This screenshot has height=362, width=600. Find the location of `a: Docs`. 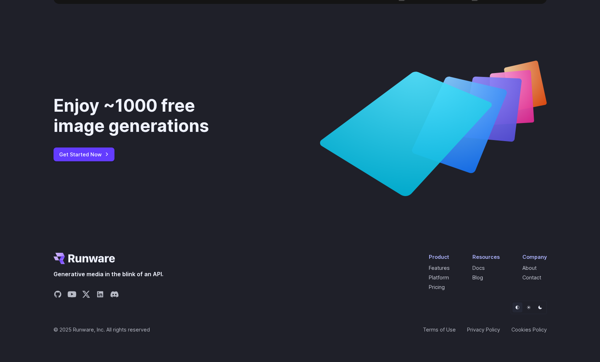

a: Docs is located at coordinates (478, 267).